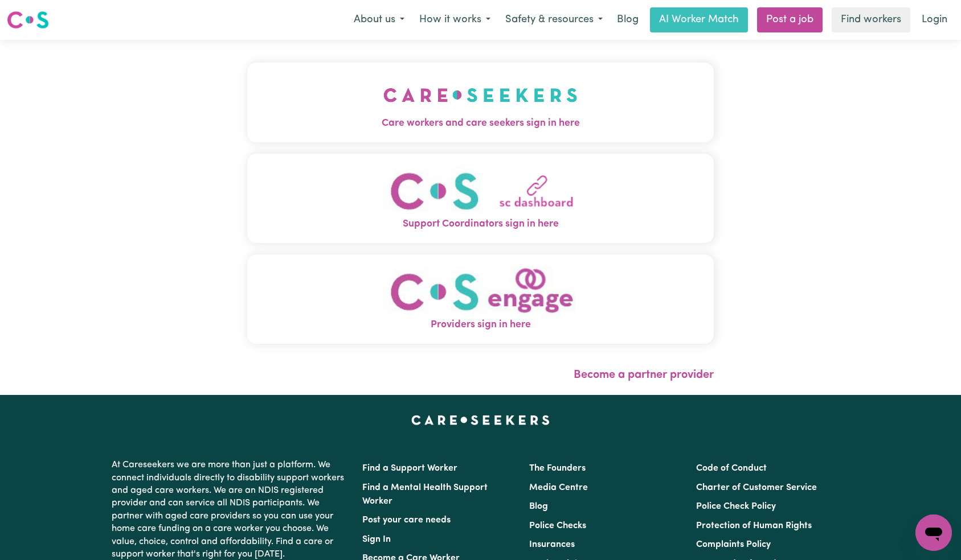 This screenshot has width=961, height=560. I want to click on a: Sign In, so click(377, 540).